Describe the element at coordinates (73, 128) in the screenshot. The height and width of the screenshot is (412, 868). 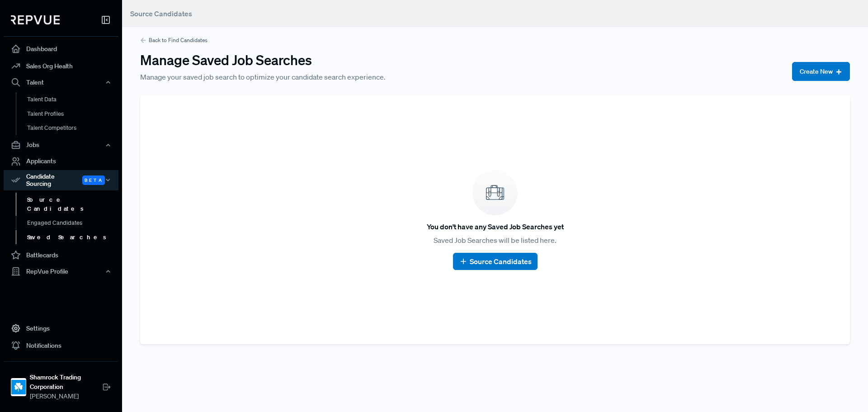
I see `a: Talent Competitors` at that location.